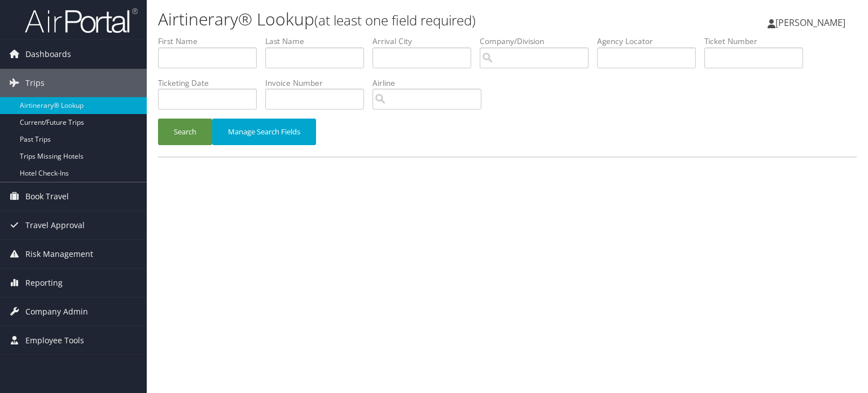 The height and width of the screenshot is (393, 868). I want to click on span: Reporting, so click(44, 283).